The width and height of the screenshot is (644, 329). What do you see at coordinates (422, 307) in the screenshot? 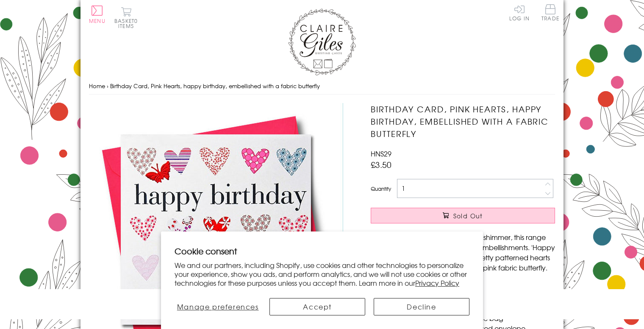
I see `button: Decline` at bounding box center [422, 307].